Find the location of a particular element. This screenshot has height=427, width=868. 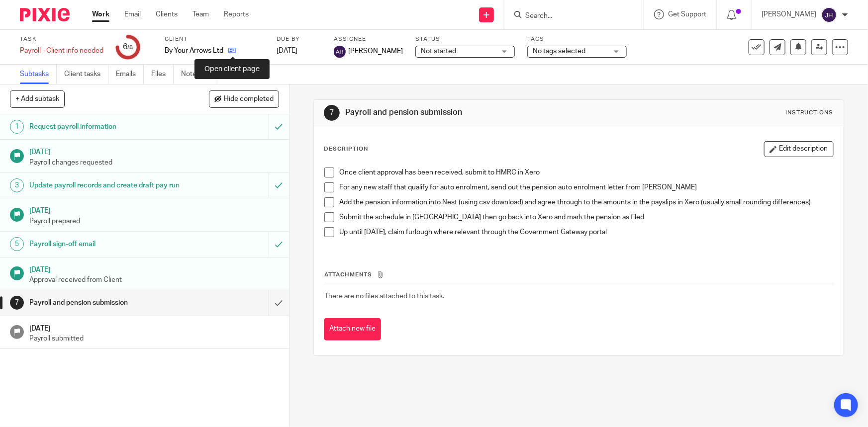

label: Task is located at coordinates (62, 40).